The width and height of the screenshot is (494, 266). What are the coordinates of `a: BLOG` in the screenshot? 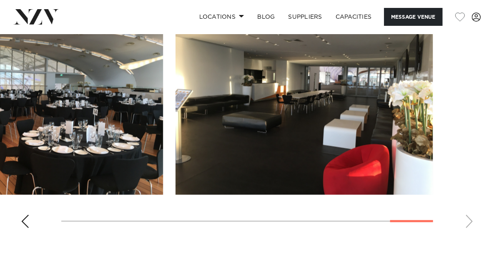 It's located at (266, 17).